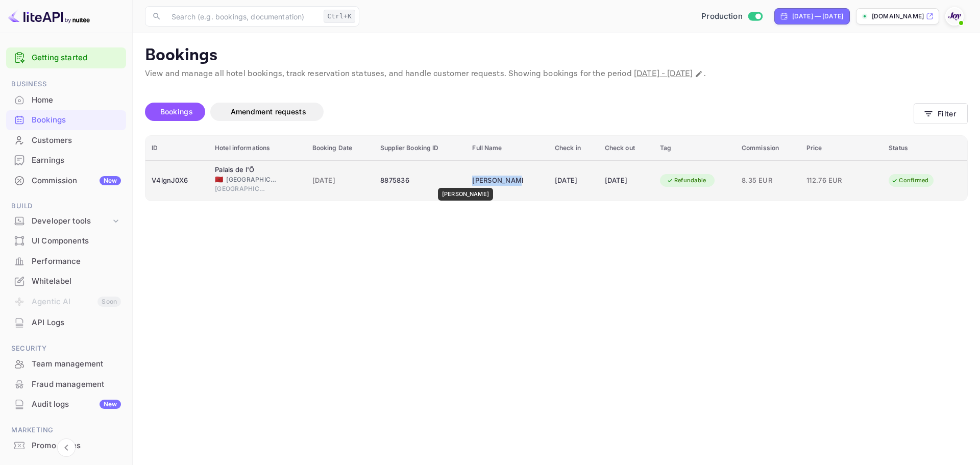 The image size is (980, 465). What do you see at coordinates (767, 148) in the screenshot?
I see `th: Commission` at bounding box center [767, 148].